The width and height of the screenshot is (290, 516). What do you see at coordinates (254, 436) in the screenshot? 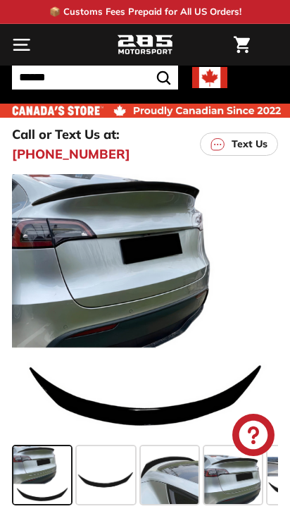
I see `inbox-online-store-chat: Shopify online store chat` at bounding box center [254, 436].